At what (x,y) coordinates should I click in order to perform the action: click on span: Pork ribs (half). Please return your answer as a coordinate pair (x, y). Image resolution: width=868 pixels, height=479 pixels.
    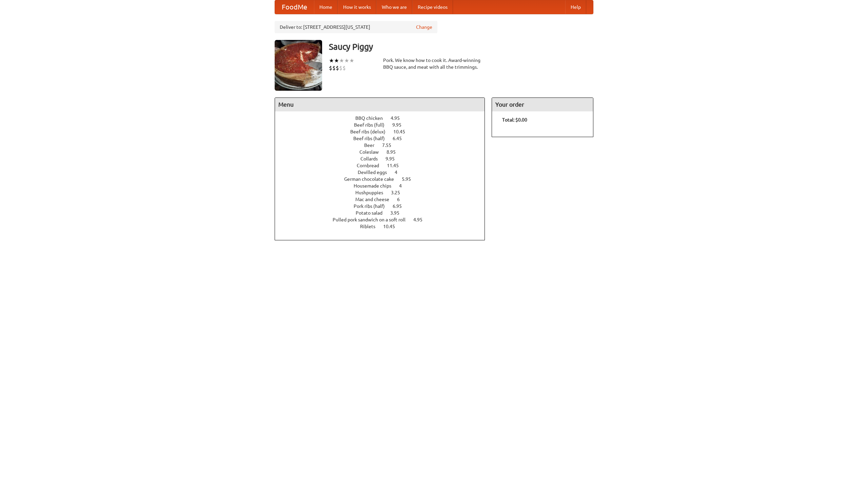
    Looking at the image, I should click on (373, 206).